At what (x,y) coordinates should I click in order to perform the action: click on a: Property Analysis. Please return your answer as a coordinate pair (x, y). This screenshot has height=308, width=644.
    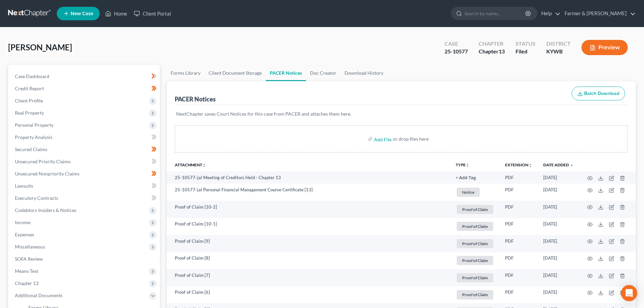
    Looking at the image, I should click on (85, 137).